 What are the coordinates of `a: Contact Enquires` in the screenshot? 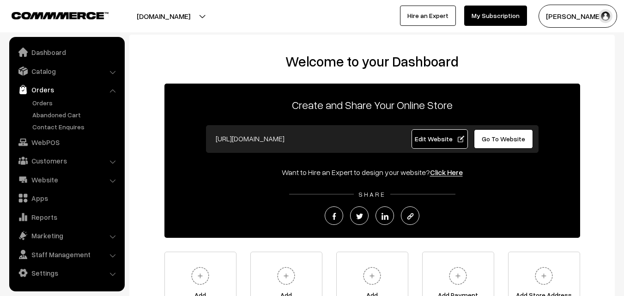 It's located at (76, 127).